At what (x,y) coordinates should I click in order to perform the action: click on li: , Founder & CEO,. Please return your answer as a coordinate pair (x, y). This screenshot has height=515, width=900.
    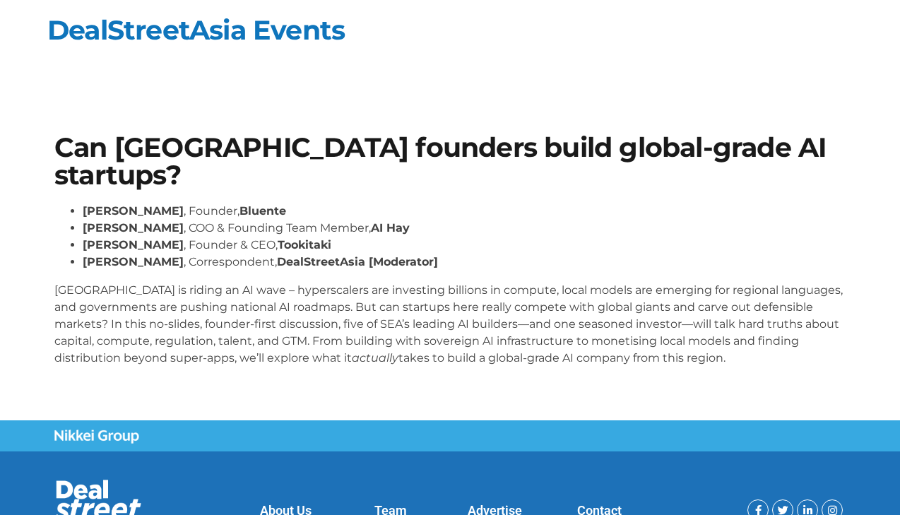
    Looking at the image, I should click on (464, 245).